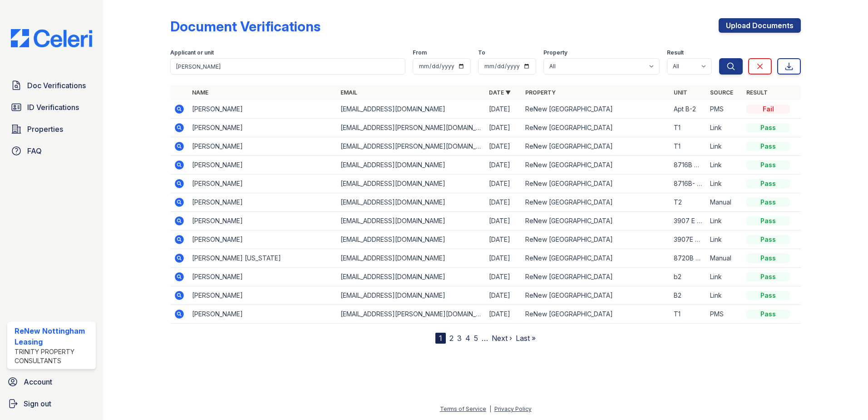 The width and height of the screenshot is (868, 420). I want to click on a: 3, so click(459, 338).